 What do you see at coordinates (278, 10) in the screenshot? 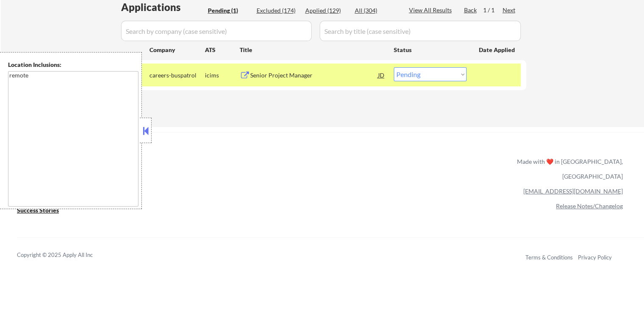
I see `div: Excluded (174)` at bounding box center [278, 10].